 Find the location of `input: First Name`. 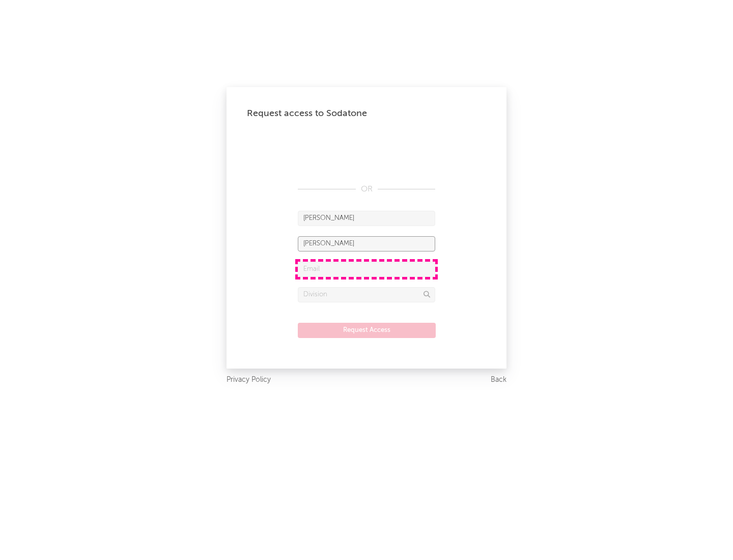

input: First Name is located at coordinates (366, 218).